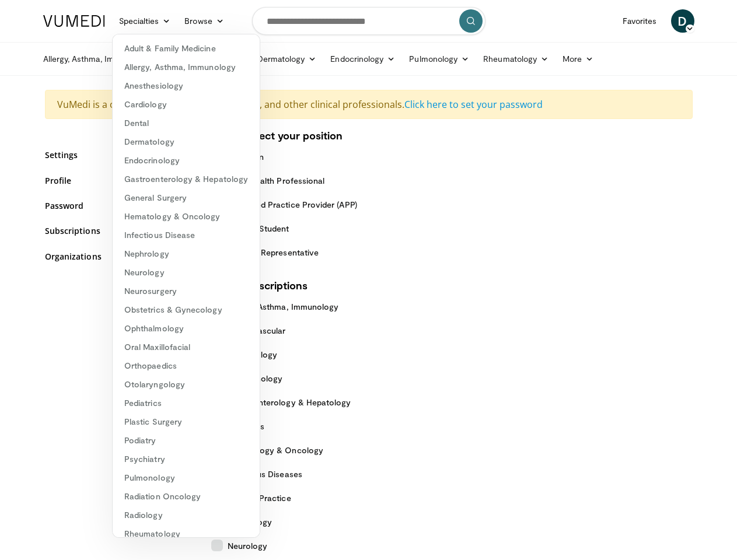  I want to click on a: Obstetrics & Gynecology, so click(186, 310).